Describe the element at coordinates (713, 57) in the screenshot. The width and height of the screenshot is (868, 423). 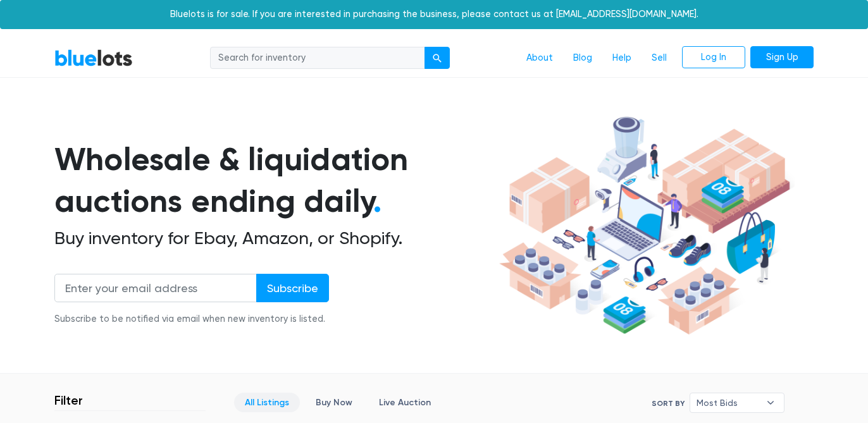
I see `a: Log In` at that location.